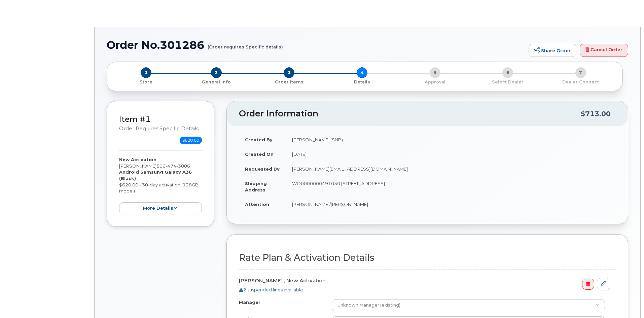 The height and width of the screenshot is (318, 644). Describe the element at coordinates (259, 139) in the screenshot. I see `strong: Created By` at that location.